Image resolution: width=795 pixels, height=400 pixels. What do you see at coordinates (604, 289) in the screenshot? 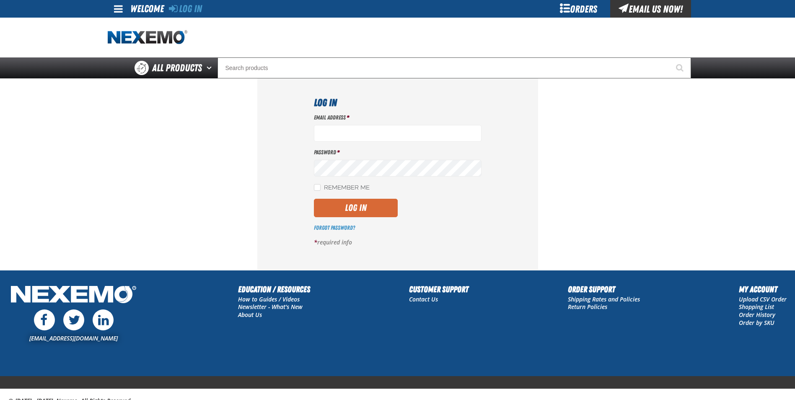
I see `h2: Order Support` at bounding box center [604, 289].